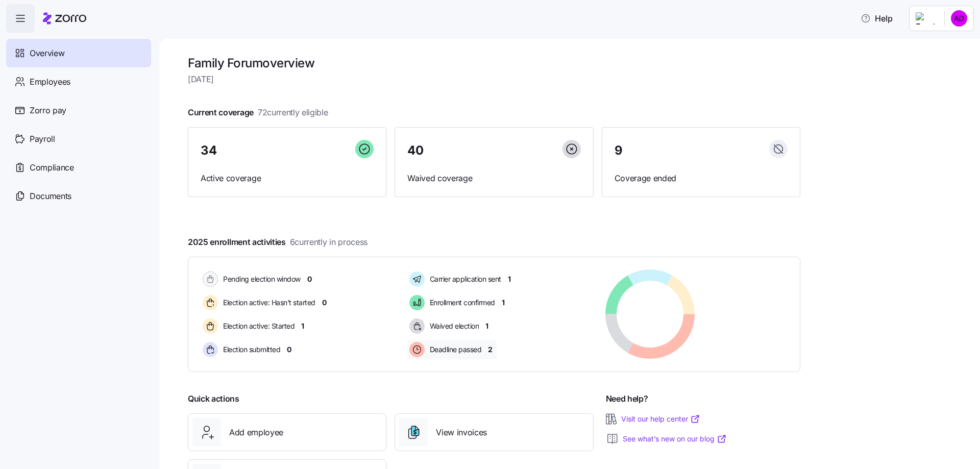  I want to click on span: 9, so click(618, 151).